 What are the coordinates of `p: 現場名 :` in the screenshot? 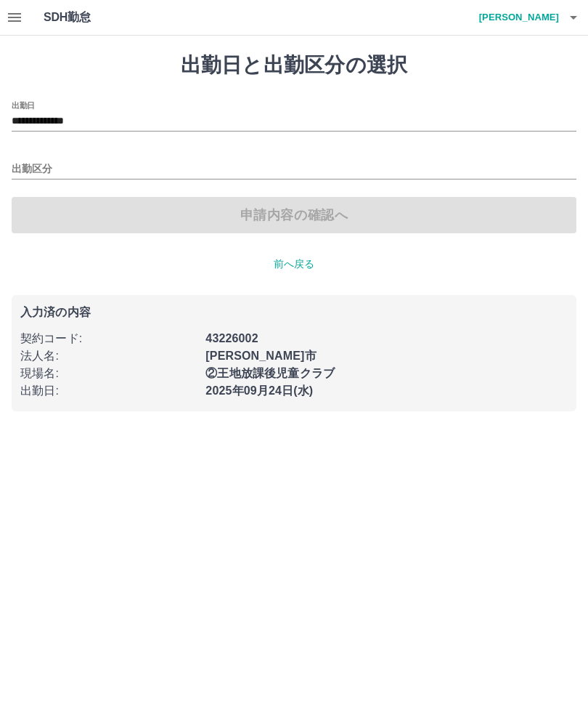 It's located at (108, 373).